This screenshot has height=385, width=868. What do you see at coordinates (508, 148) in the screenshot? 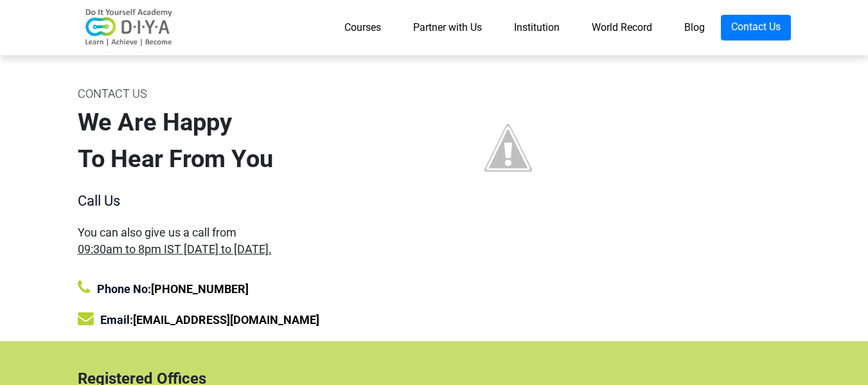
I see `img: contact%2Bus%2Bimage.jpg` at bounding box center [508, 148].